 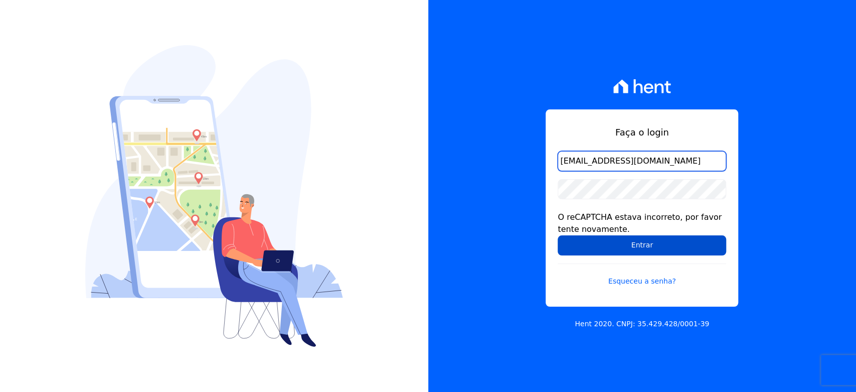 What do you see at coordinates (642, 324) in the screenshot?
I see `p: Hent 2020. CNPJ: 35.429.428/0001-39` at bounding box center [642, 324].